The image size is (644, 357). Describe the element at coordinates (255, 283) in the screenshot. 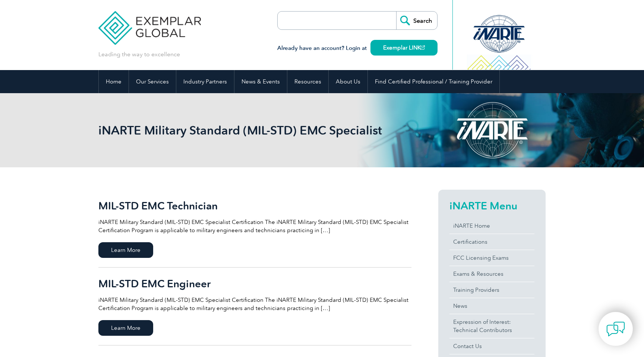

I see `h2: MIL-STD EMC Engineer` at that location.